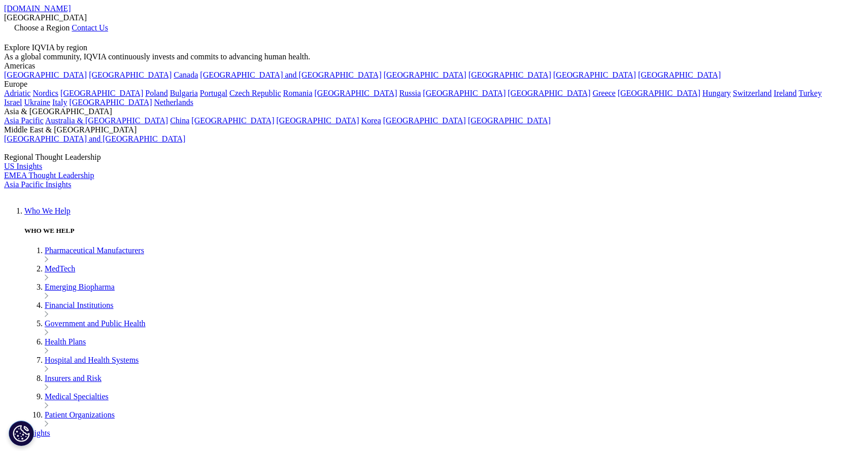  What do you see at coordinates (47, 211) in the screenshot?
I see `a: Who We Help` at bounding box center [47, 211].